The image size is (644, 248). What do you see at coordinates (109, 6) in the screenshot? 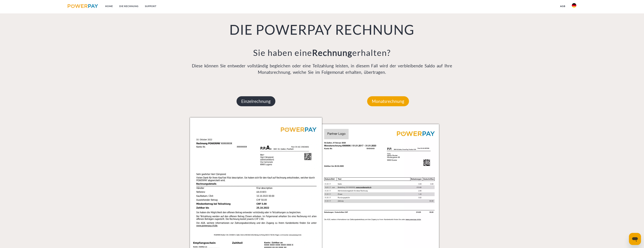
I see `a: Home` at bounding box center [109, 6].